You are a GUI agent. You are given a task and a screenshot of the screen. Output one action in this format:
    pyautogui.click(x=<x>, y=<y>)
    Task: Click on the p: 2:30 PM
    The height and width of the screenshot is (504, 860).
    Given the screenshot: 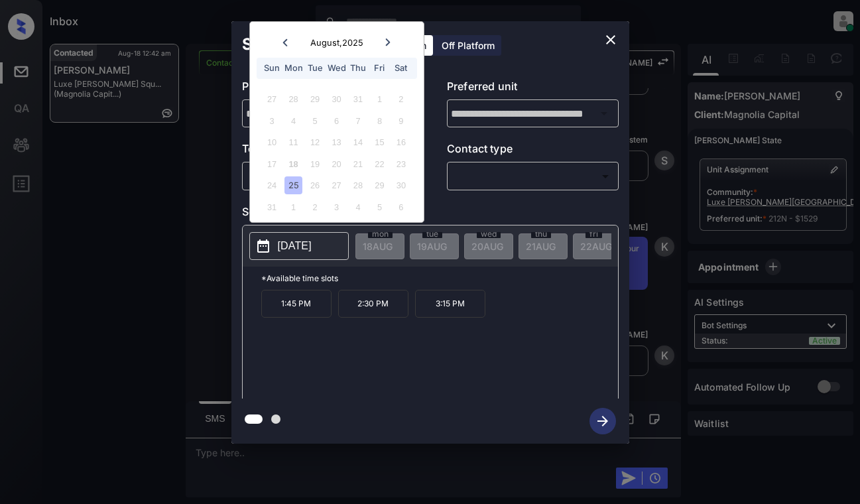 What is the action you would take?
    pyautogui.click(x=373, y=304)
    